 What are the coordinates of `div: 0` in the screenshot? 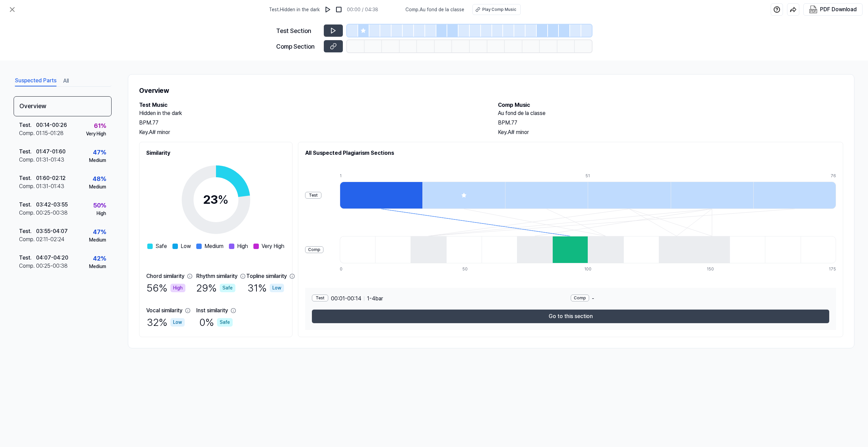 It's located at (357, 269).